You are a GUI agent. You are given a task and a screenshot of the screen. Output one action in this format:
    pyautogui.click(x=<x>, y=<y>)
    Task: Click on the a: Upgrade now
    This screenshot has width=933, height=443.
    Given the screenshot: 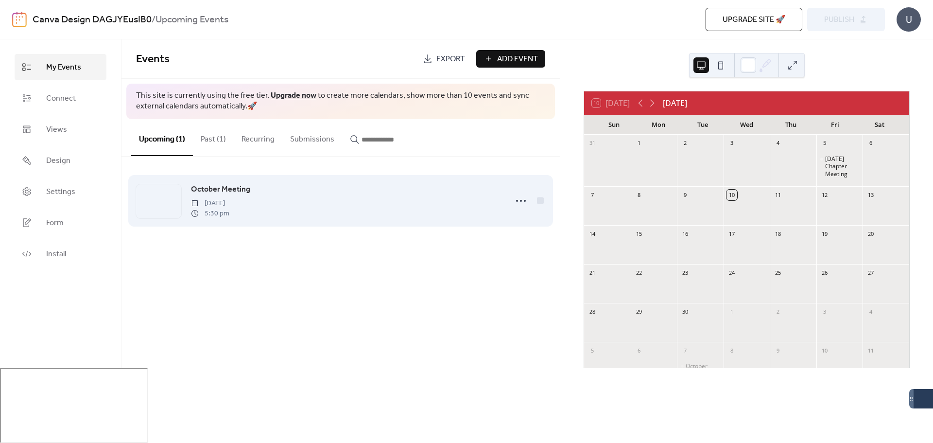 What is the action you would take?
    pyautogui.click(x=294, y=95)
    